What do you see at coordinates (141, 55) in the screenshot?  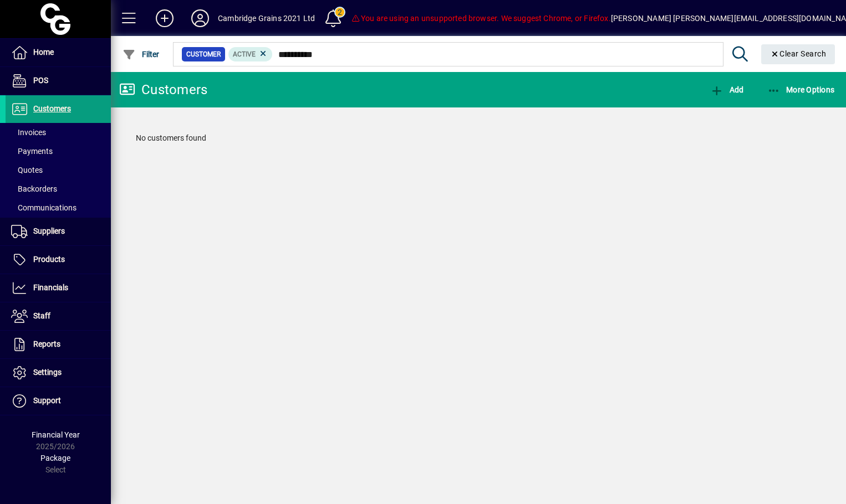 I see `button: Filter` at bounding box center [141, 55].